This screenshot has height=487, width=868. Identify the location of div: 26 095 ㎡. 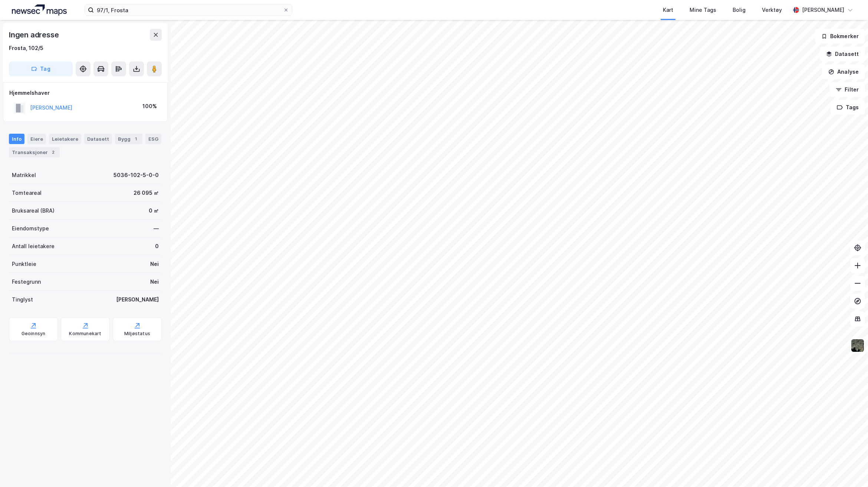
(146, 193).